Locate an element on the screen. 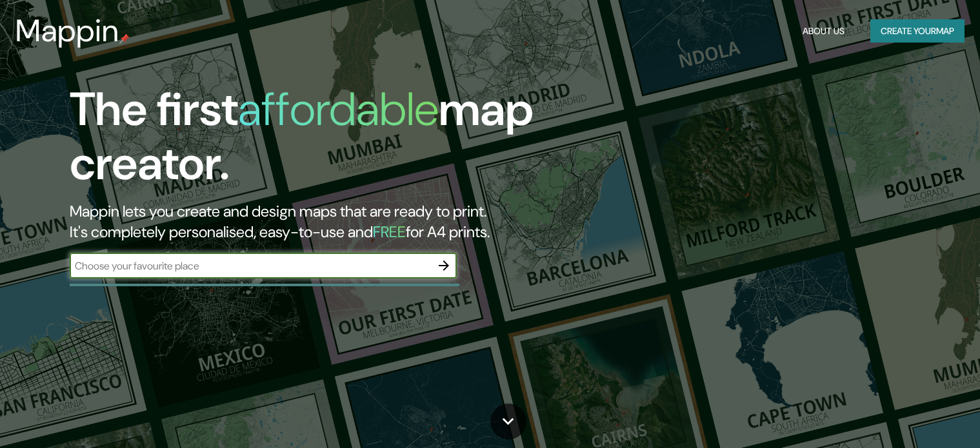 The width and height of the screenshot is (980, 448). img: mappin-pin is located at coordinates (124, 39).